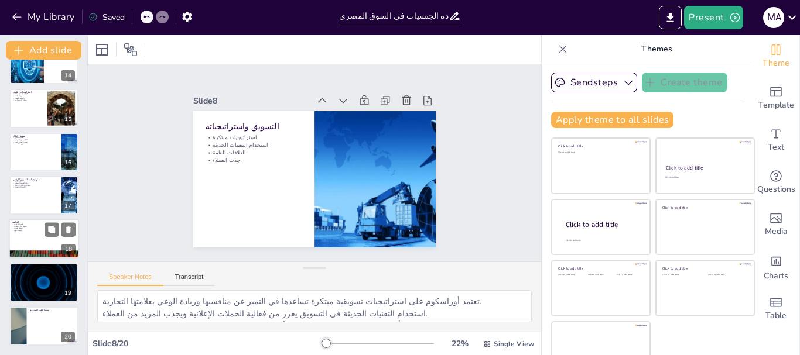 This screenshot has height=355, width=800. Describe the element at coordinates (713, 18) in the screenshot. I see `button: Present` at that location.